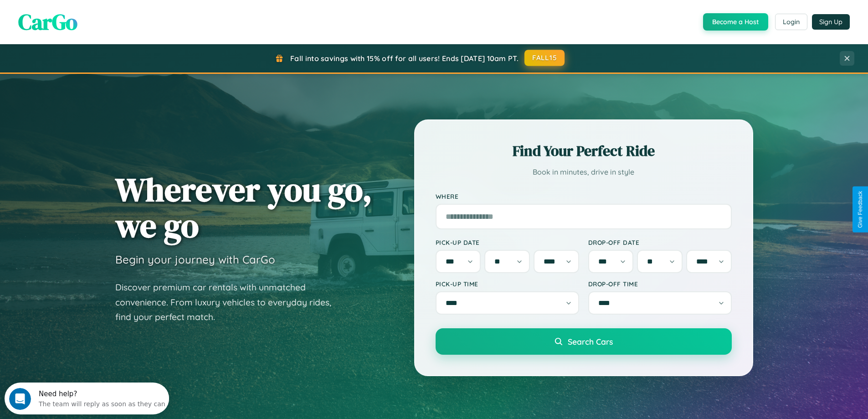 The width and height of the screenshot is (868, 419). What do you see at coordinates (86, 16) in the screenshot?
I see `div: Open Intercom Messenger` at bounding box center [86, 16].